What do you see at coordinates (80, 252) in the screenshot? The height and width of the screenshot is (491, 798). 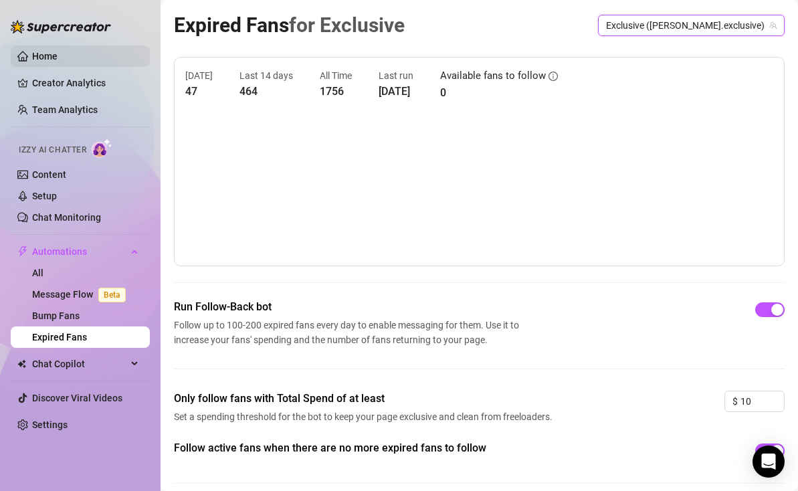 I see `span: Automations` at bounding box center [80, 252].